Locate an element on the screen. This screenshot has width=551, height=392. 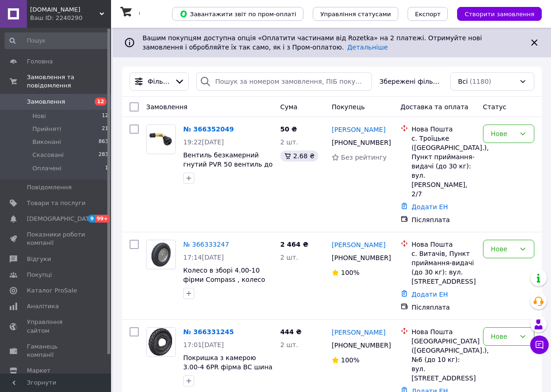
h1: Список замовлень is located at coordinates (185, 14).